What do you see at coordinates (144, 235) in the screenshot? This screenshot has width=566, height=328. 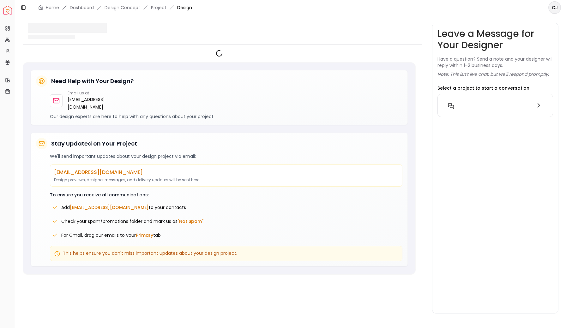 I see `span: Primary` at bounding box center [144, 235].